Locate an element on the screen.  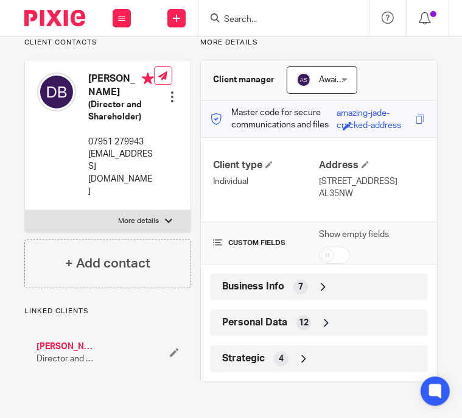
p: AL35NW is located at coordinates (372, 194).